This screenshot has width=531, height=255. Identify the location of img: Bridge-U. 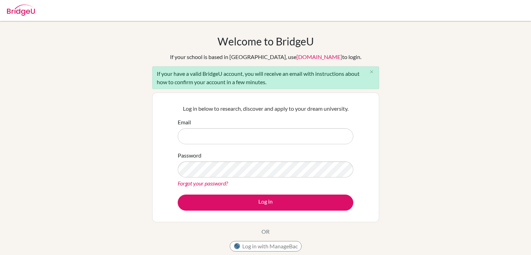
(21, 10).